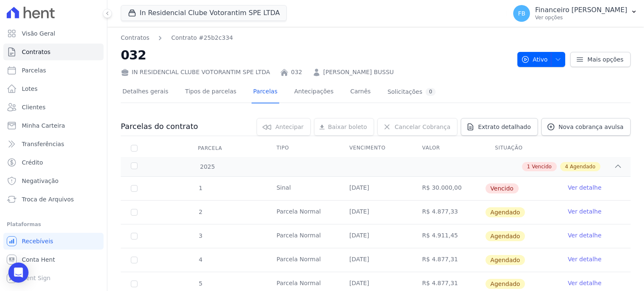 The image size is (644, 291). I want to click on span: Extrato detalhado, so click(504, 127).